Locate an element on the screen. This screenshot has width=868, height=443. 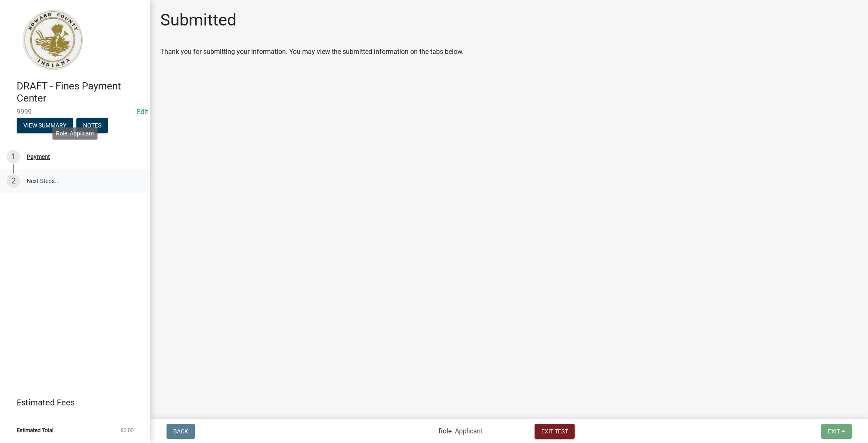
button: Exit is located at coordinates (836, 431).